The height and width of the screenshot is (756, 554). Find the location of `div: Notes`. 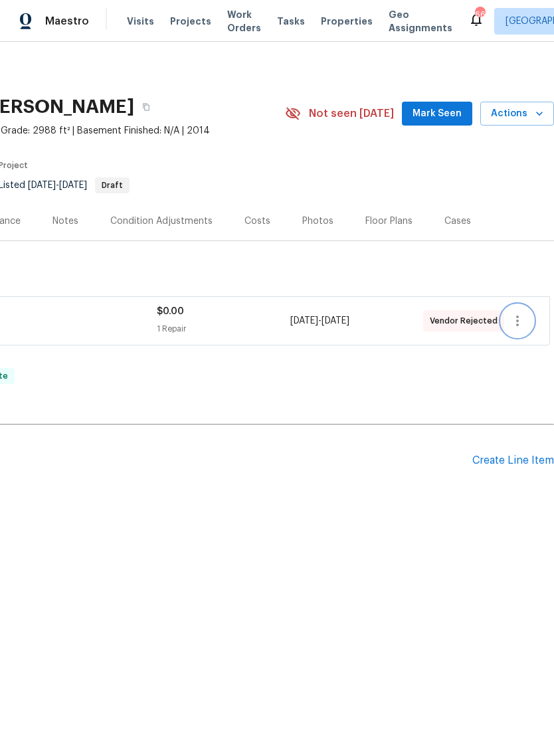

div: Notes is located at coordinates (65, 221).